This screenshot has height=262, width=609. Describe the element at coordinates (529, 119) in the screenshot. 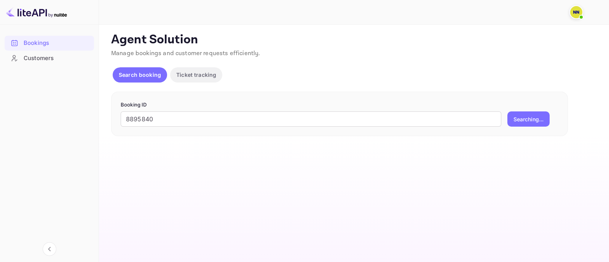

I see `button: Searching...` at that location.